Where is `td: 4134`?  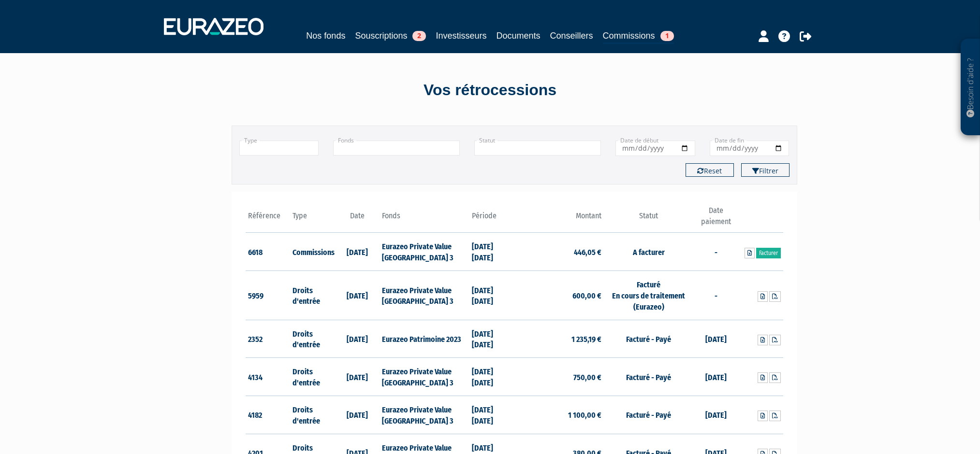
td: 4134 is located at coordinates (268, 377).